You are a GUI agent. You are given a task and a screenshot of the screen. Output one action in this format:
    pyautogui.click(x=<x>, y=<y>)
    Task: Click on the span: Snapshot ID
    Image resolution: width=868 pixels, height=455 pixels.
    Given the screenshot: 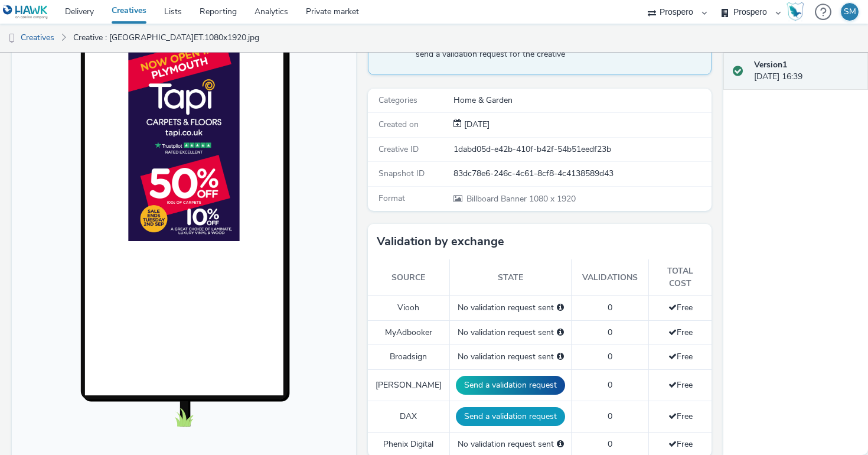 What is the action you would take?
    pyautogui.click(x=402, y=173)
    